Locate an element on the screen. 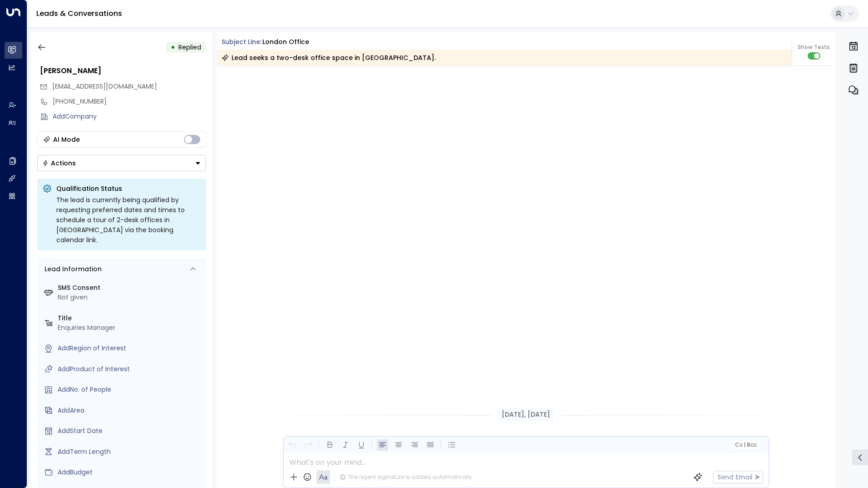 This screenshot has height=488, width=868. div: AddCompany is located at coordinates (130, 116).